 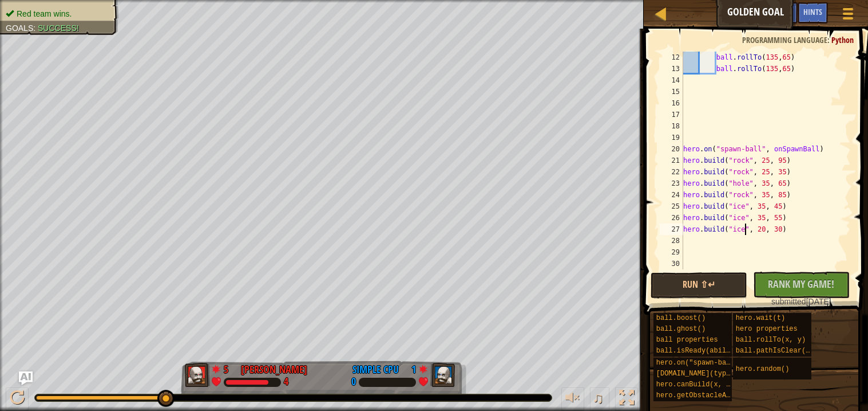 I want to click on div: 23, so click(x=671, y=183).